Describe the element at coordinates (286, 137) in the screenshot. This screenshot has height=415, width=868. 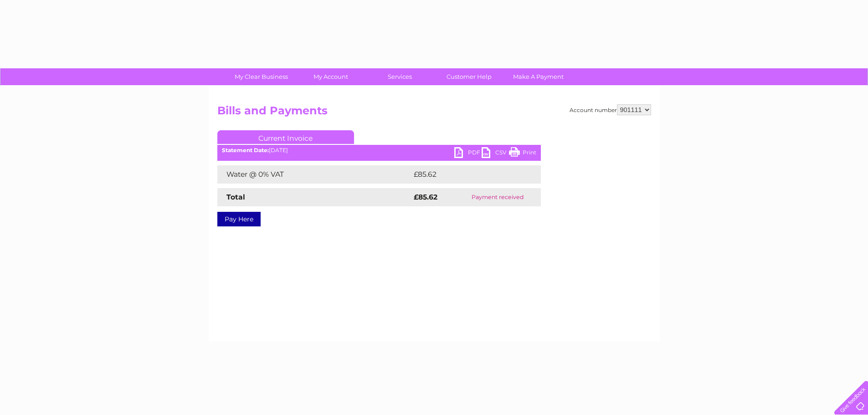
I see `a: Current Invoice` at that location.